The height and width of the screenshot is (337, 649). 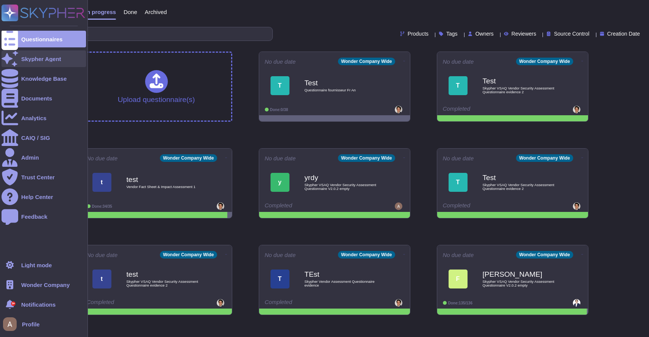 I want to click on button: user, so click(x=12, y=324).